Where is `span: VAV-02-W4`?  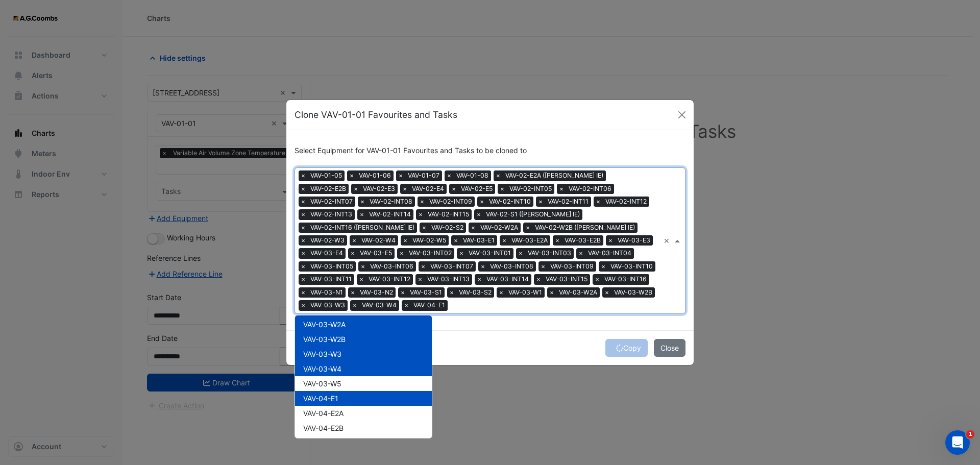 span: VAV-02-W4 is located at coordinates (378, 241).